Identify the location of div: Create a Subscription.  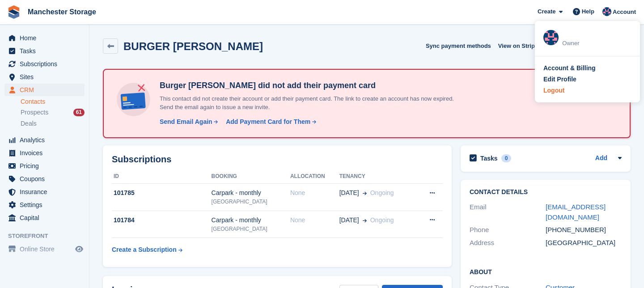
(144, 249).